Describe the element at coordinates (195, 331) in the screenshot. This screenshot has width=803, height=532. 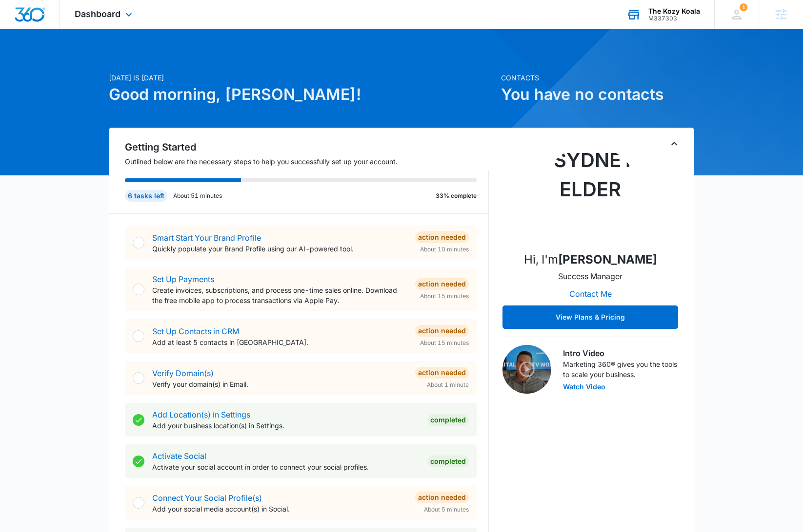
I see `a: Set Up Contacts in CRM` at that location.